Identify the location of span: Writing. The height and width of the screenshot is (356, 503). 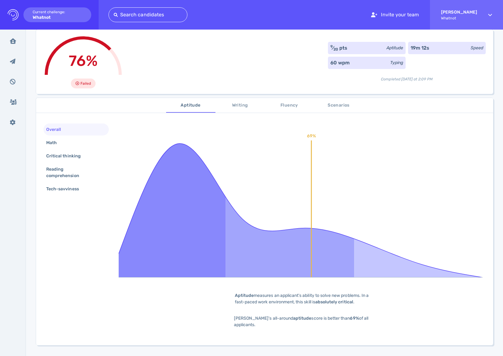
(240, 105).